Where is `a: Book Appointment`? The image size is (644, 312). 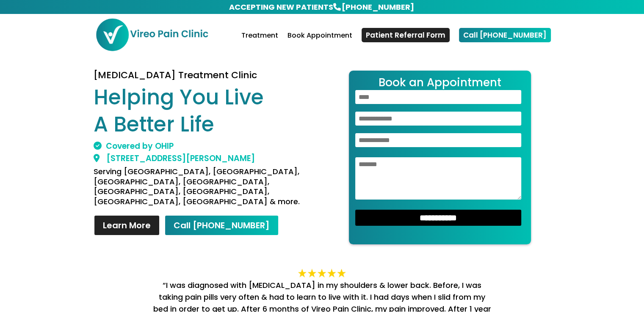
a: Book Appointment is located at coordinates (319, 42).